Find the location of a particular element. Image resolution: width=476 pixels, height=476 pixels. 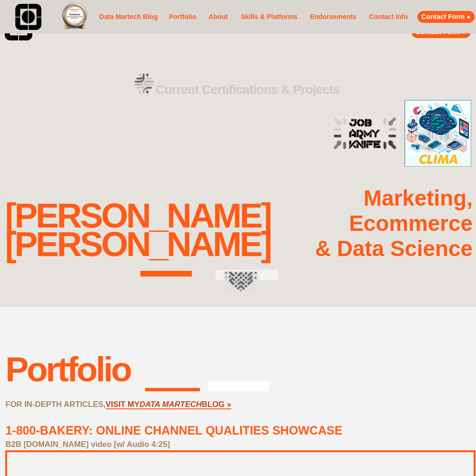

strong: Ecommerce is located at coordinates (411, 223).